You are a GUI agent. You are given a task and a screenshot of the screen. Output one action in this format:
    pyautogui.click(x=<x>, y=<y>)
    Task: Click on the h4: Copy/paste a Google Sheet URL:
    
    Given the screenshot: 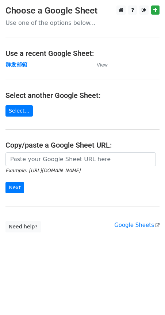 What is the action you would take?
    pyautogui.click(x=83, y=145)
    